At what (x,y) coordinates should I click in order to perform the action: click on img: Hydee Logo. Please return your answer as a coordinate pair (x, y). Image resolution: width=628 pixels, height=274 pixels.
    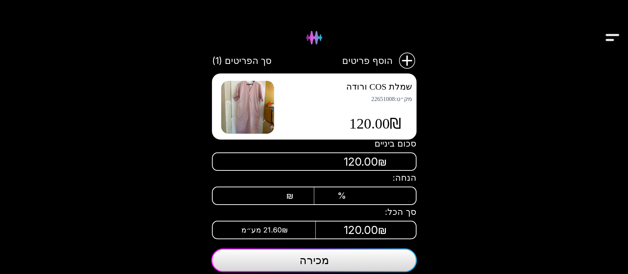
    Looking at the image, I should click on (314, 38).